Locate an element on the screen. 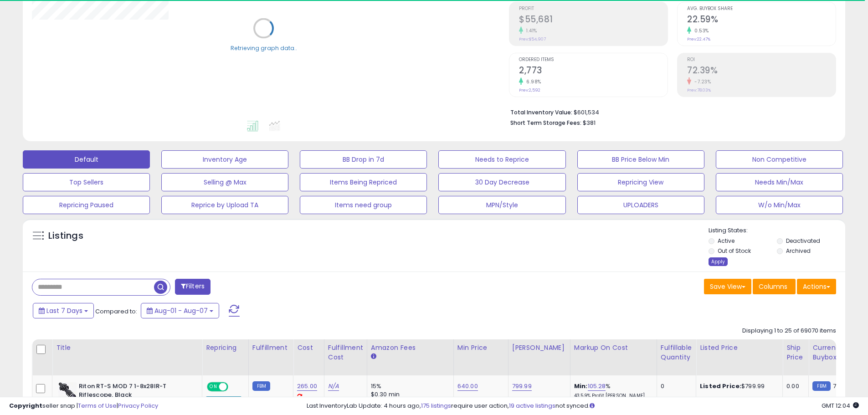 The image size is (868, 415). a: 640.00 is located at coordinates (467, 386).